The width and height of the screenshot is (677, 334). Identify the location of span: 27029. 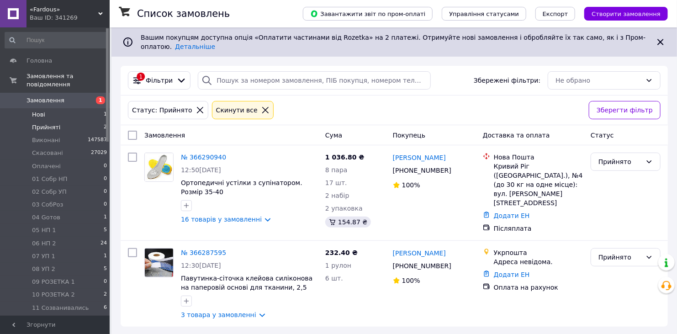
(99, 153).